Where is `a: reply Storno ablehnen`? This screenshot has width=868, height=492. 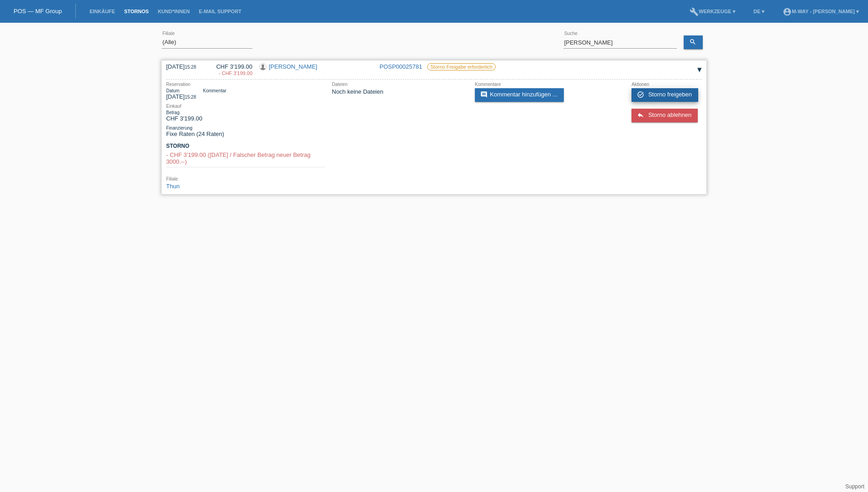
a: reply Storno ablehnen is located at coordinates (665, 115).